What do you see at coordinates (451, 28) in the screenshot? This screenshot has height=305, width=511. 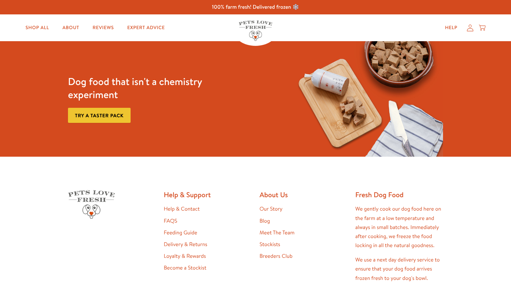 I see `a: Help` at bounding box center [451, 28].